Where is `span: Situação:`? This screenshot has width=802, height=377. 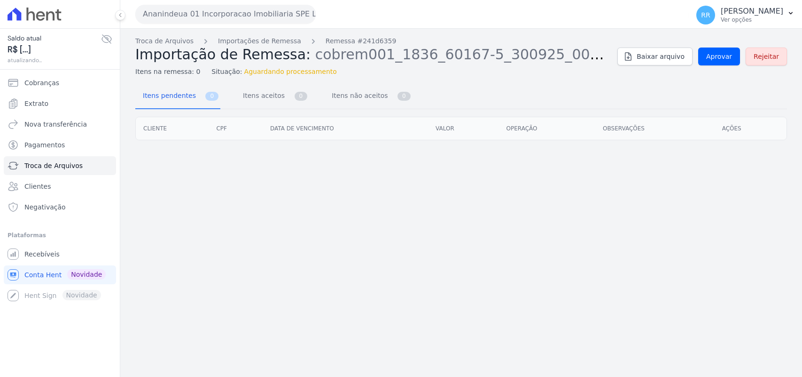
span: Situação: is located at coordinates (227, 71).